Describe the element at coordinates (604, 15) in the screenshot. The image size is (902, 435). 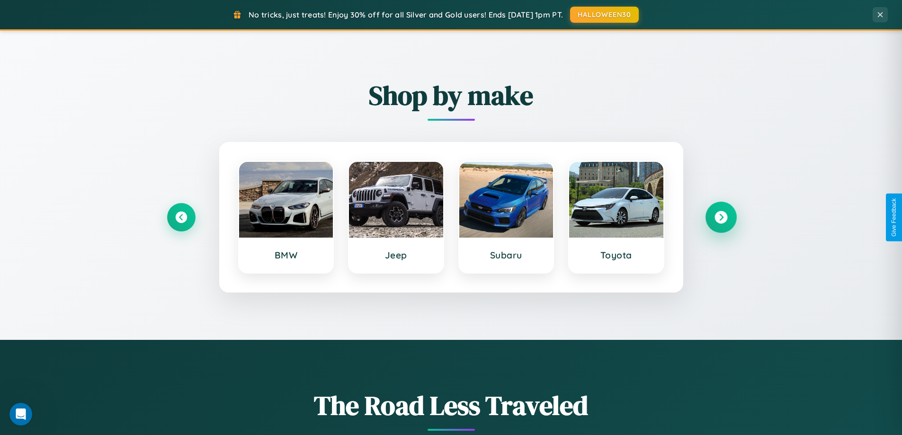
I see `button: HALLOWEEN30` at that location.